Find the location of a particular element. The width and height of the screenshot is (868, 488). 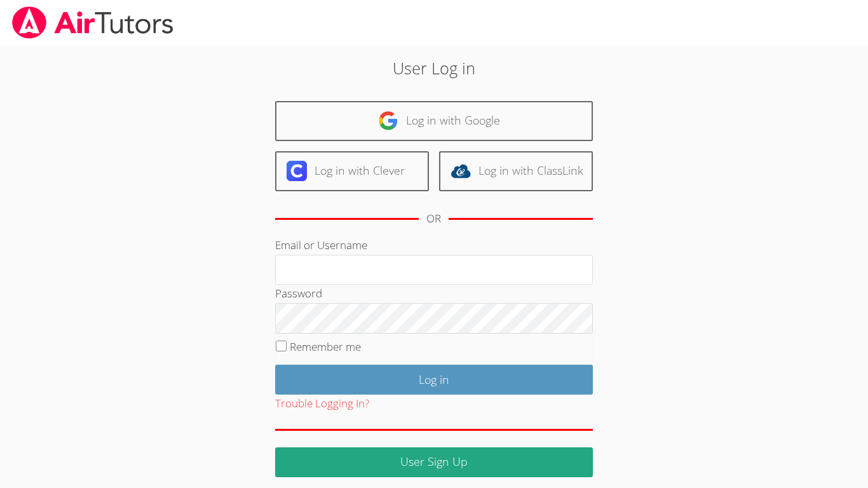

img: clever-logo-6eab21bc6e7a338710f1a6ff85c0baf02591cd810cc4098c63d3a4b26e2feb20.svg is located at coordinates (297, 171).